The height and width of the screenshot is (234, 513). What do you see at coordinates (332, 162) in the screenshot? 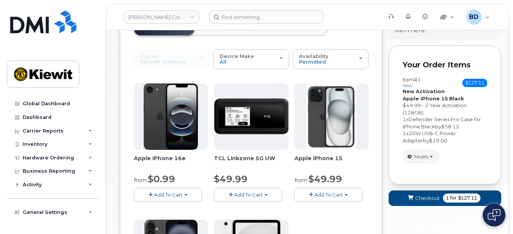
I see `div: Apple iPhone 15` at bounding box center [332, 162].